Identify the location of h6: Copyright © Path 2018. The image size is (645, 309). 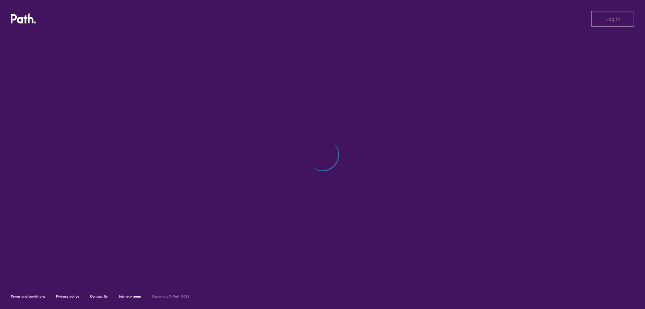
(171, 296).